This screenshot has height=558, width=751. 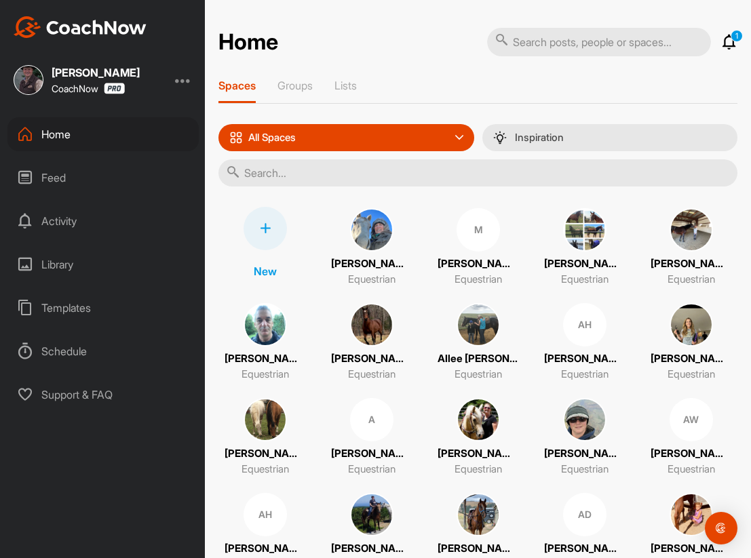 I want to click on img: square_b31415610a89af219781301478eabbc0.jpg, so click(x=478, y=325).